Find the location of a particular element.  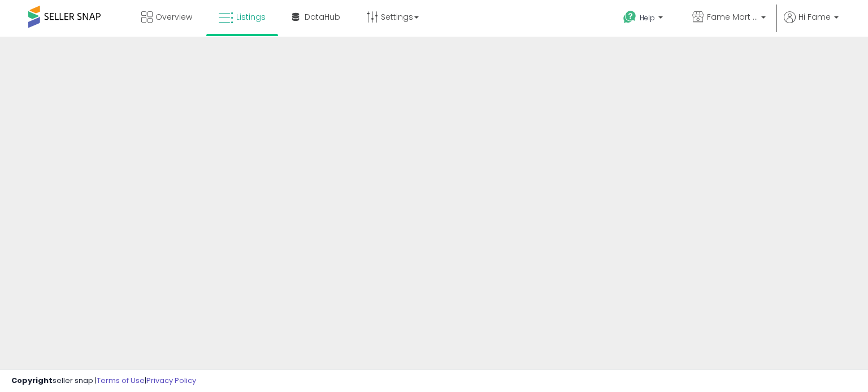

i: Get Help is located at coordinates (629, 17).